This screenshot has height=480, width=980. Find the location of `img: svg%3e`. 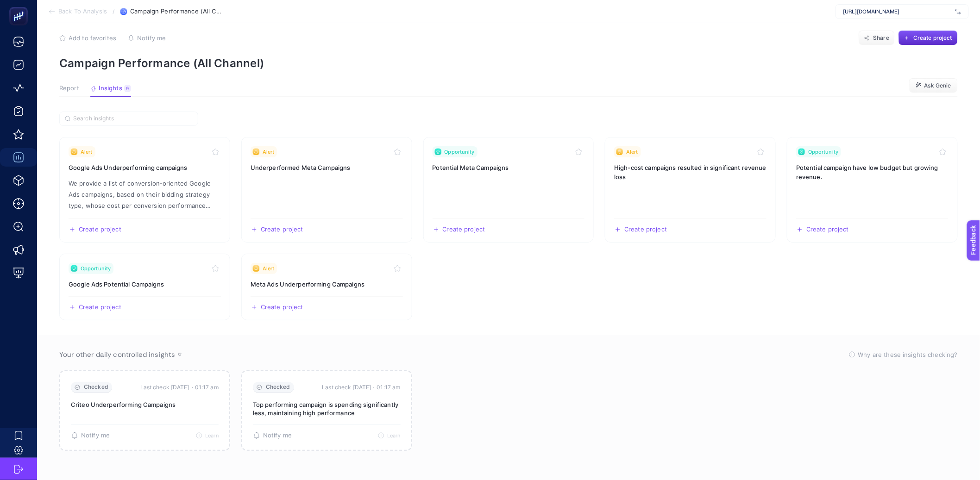

img: svg%3e is located at coordinates (959, 12).